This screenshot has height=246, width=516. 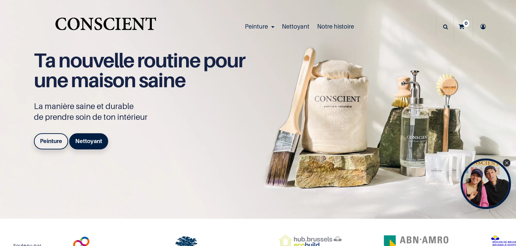 What do you see at coordinates (51, 141) in the screenshot?
I see `b: Peinture` at bounding box center [51, 141].